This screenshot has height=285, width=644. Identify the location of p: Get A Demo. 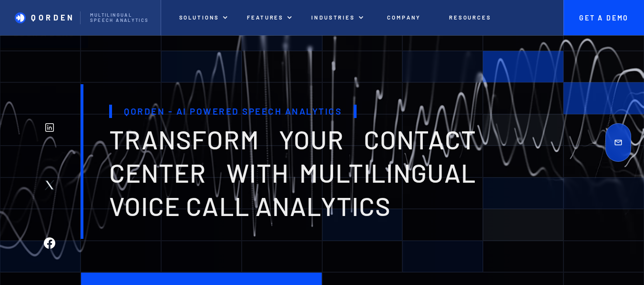
(603, 18).